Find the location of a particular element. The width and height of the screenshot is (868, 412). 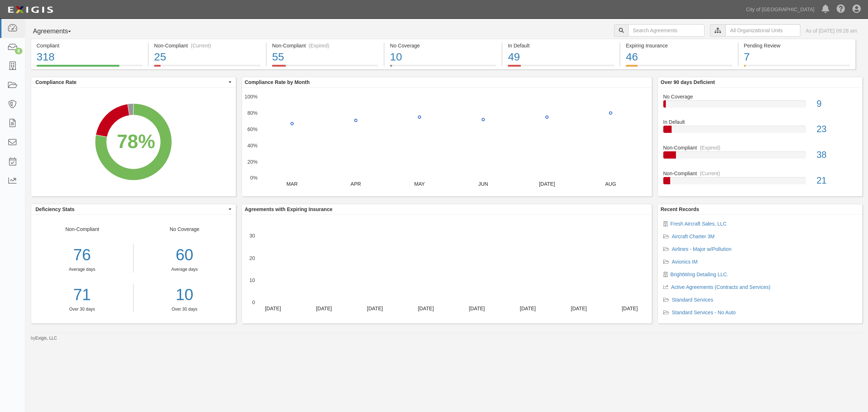

a: Airlines - Major w/Pollution is located at coordinates (702, 249).